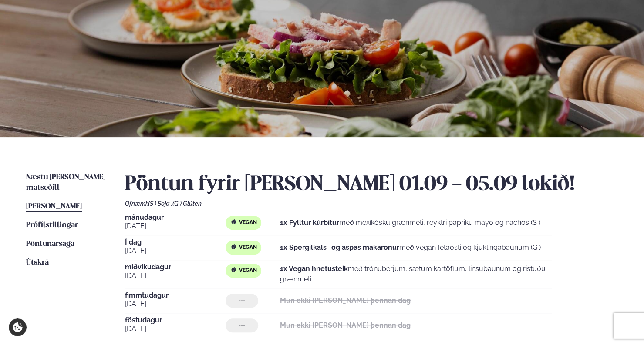 The height and width of the screenshot is (345, 644). What do you see at coordinates (38, 263) in the screenshot?
I see `span: Útskrá` at bounding box center [38, 263].